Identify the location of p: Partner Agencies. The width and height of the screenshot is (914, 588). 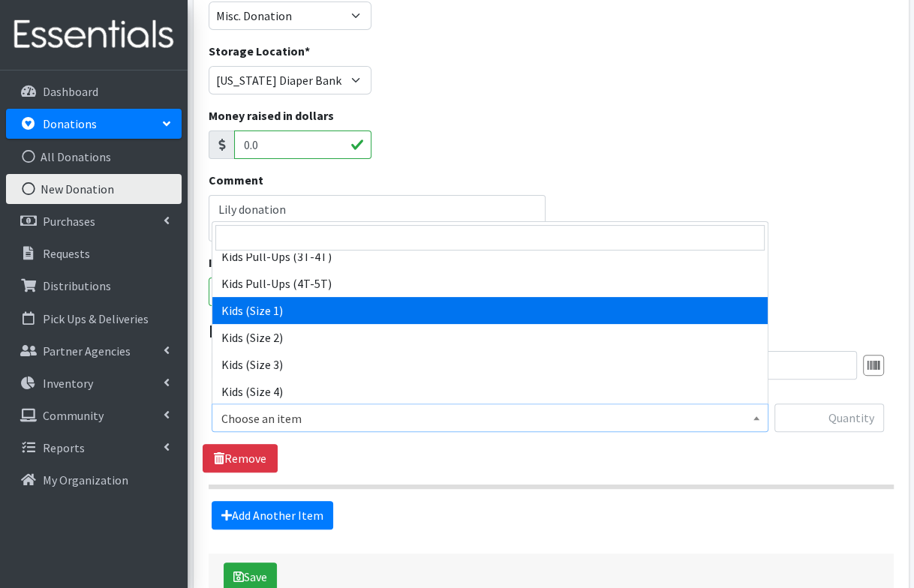
(86, 352).